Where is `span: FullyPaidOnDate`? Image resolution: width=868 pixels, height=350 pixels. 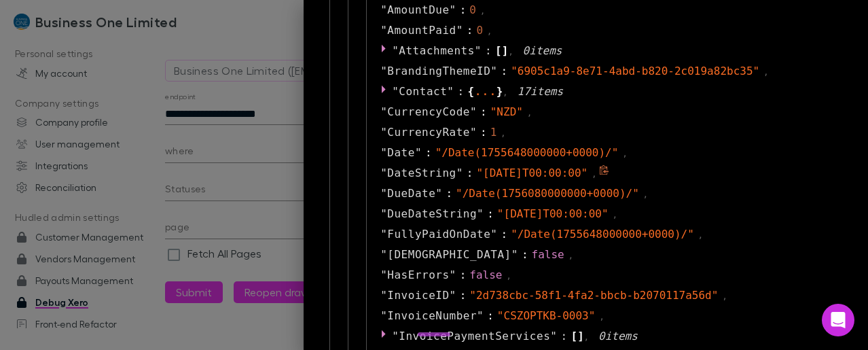 span: FullyPaidOnDate is located at coordinates (439, 234).